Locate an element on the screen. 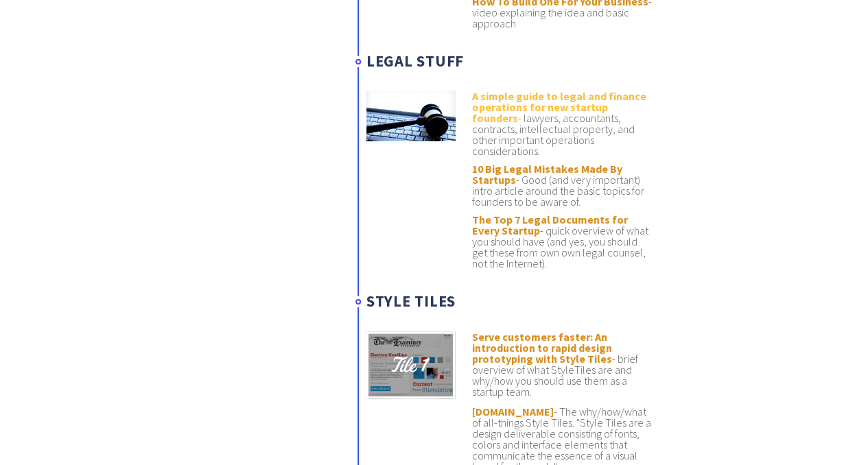 The image size is (868, 465). a: 10 Big Legal Mistakes Made By Startups is located at coordinates (546, 174).